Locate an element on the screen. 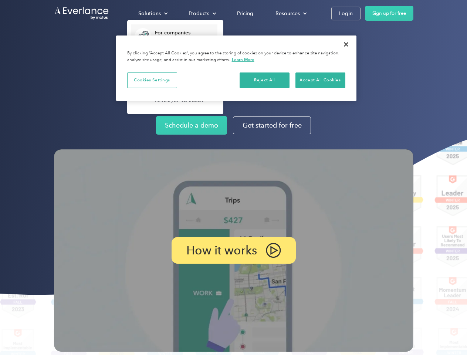  a: For companiesEasy vehicle reimbursements is located at coordinates (174, 36).